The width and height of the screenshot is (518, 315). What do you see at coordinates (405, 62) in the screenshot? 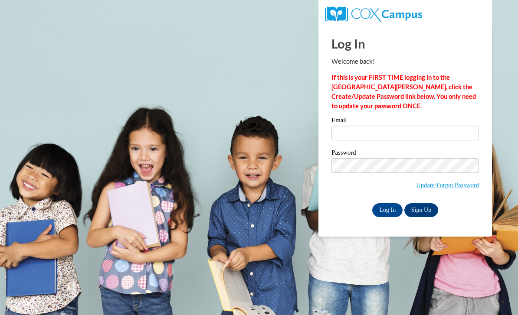
I see `p: Welcome back!` at bounding box center [405, 62].